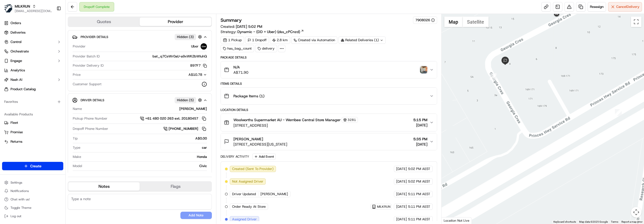 The image size is (644, 224). I want to click on span: Dynamic - (DD + Uber) (dss_cPCnzd), so click(269, 32).